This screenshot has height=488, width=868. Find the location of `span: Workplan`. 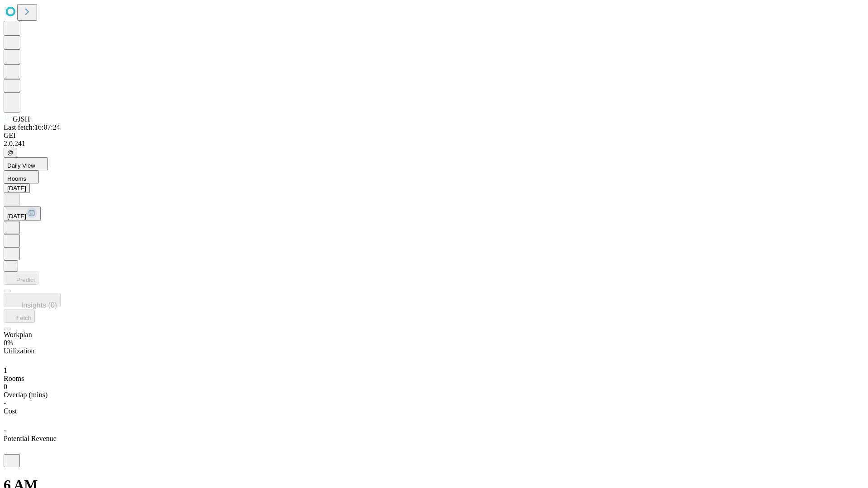

span: Workplan is located at coordinates (17, 335).